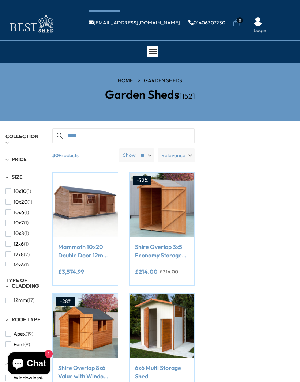  Describe the element at coordinates (19, 334) in the screenshot. I see `button: Apex` at that location.